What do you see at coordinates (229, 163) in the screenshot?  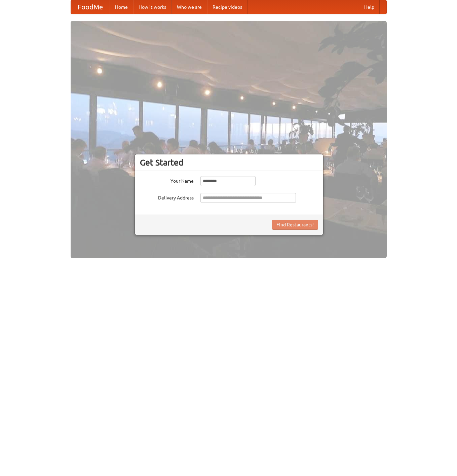 I see `h3: Get Started` at bounding box center [229, 163].